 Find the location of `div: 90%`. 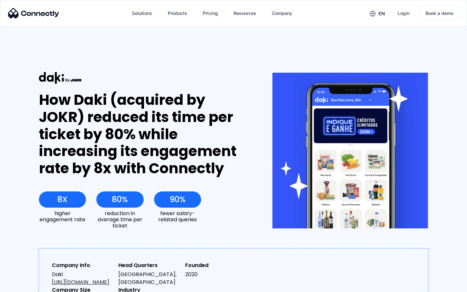

div: 90% is located at coordinates (177, 199).